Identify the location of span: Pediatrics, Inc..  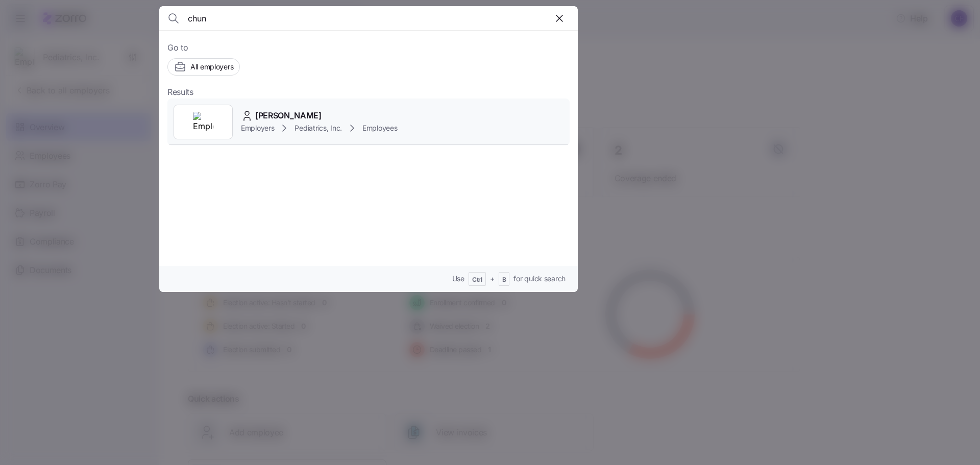
(318, 128).